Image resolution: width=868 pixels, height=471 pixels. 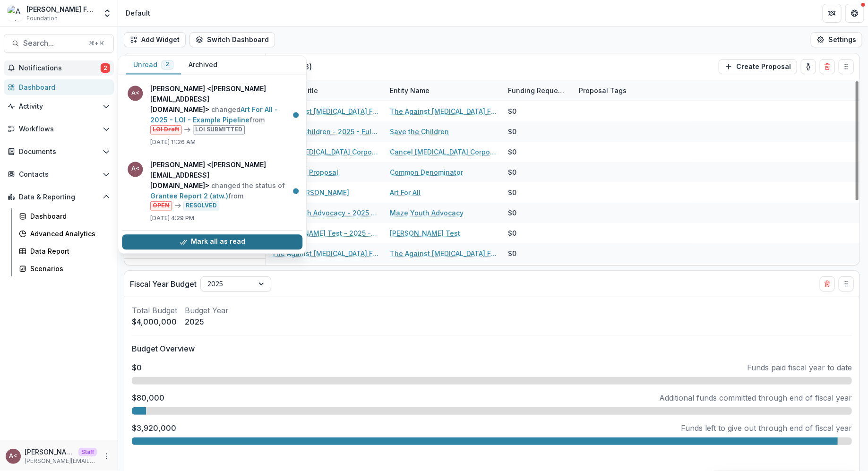 I want to click on button: Create Proposal, so click(x=758, y=67).